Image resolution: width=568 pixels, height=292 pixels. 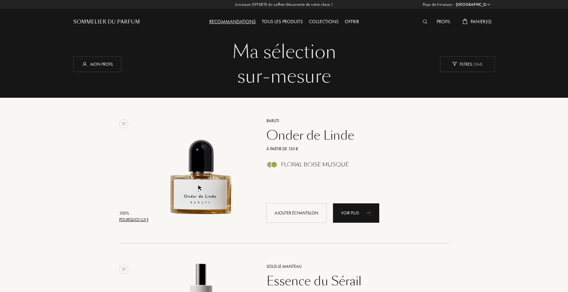 I want to click on span: Panier ( 0 ), so click(x=482, y=21).